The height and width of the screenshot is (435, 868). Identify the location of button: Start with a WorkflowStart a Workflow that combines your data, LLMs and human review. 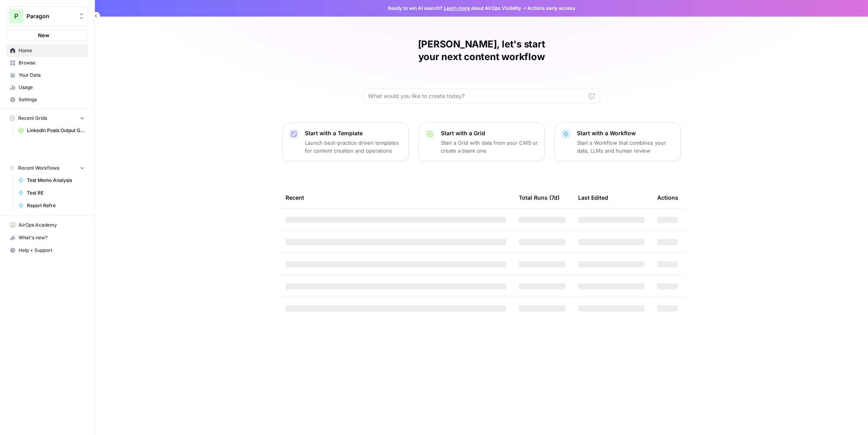
(618, 142).